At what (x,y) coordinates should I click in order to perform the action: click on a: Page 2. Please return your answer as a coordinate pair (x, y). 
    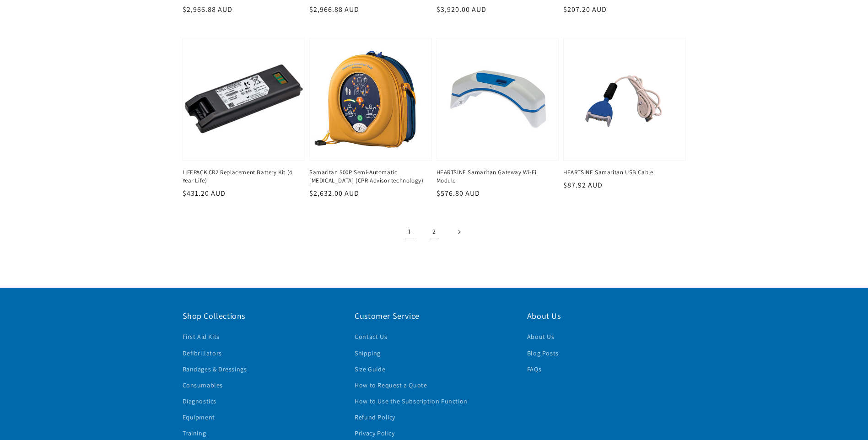
    Looking at the image, I should click on (434, 232).